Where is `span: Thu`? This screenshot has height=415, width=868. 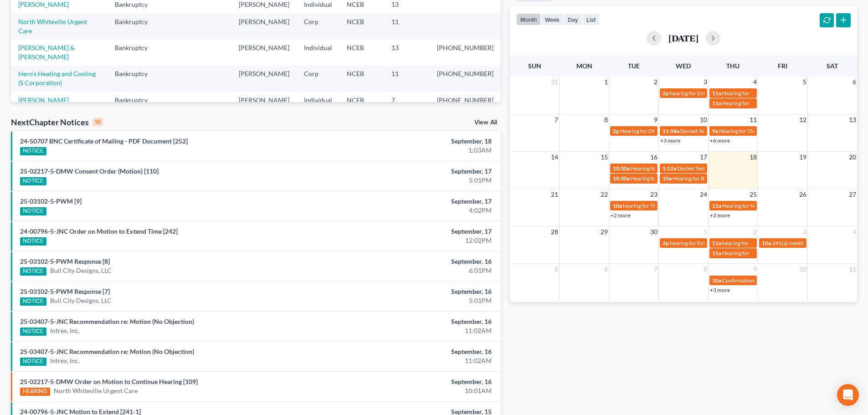 span: Thu is located at coordinates (733, 66).